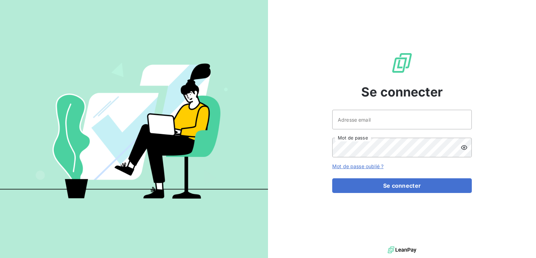  I want to click on button: Se connecter, so click(402, 185).